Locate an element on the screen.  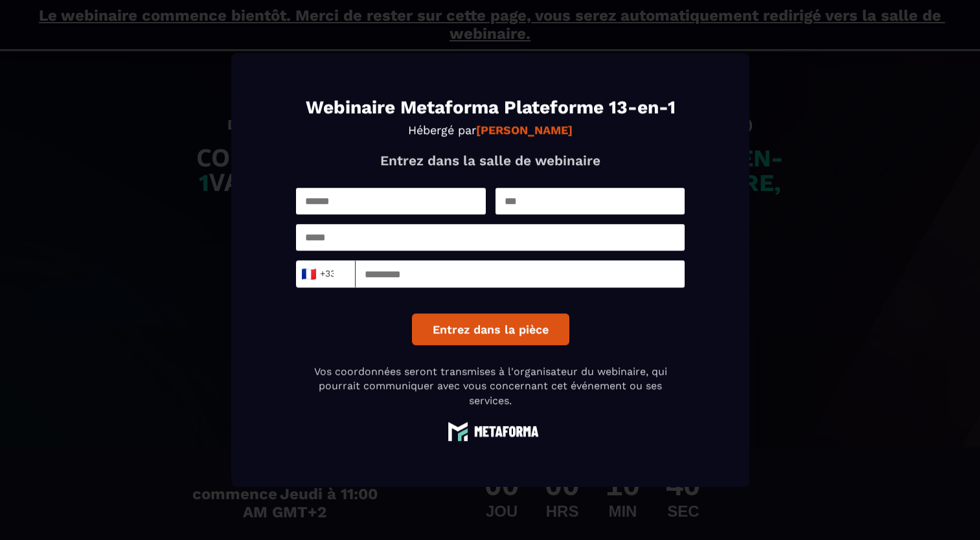
p: Hébergé par is located at coordinates (490, 129).